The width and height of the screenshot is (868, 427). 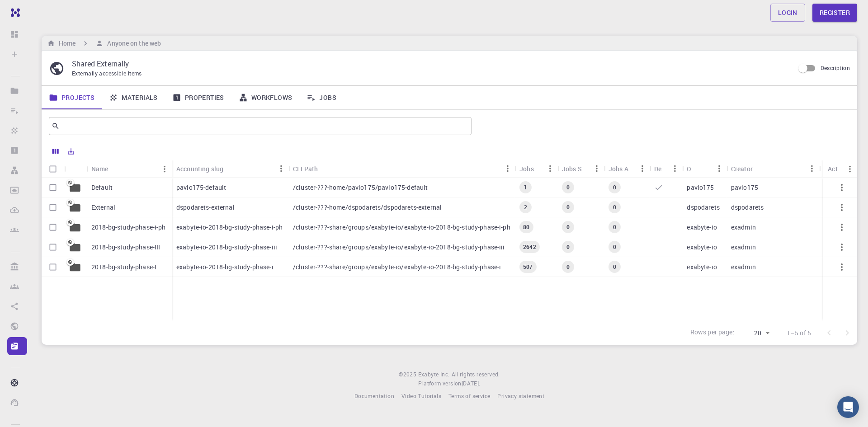 What do you see at coordinates (124, 267) in the screenshot?
I see `p: 2018-bg-study-phase-I` at bounding box center [124, 267].